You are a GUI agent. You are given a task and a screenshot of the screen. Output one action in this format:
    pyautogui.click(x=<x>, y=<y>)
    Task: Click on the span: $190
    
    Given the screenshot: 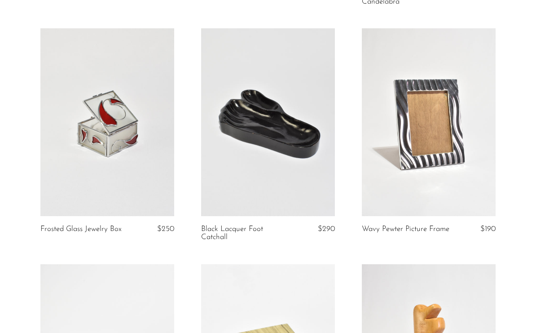 What is the action you would take?
    pyautogui.click(x=488, y=228)
    